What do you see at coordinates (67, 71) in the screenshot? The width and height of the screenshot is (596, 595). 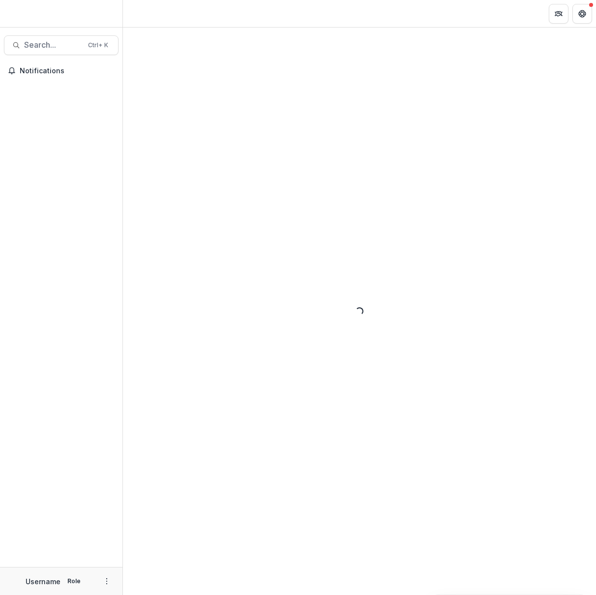 I see `span: Notifications` at bounding box center [67, 71].